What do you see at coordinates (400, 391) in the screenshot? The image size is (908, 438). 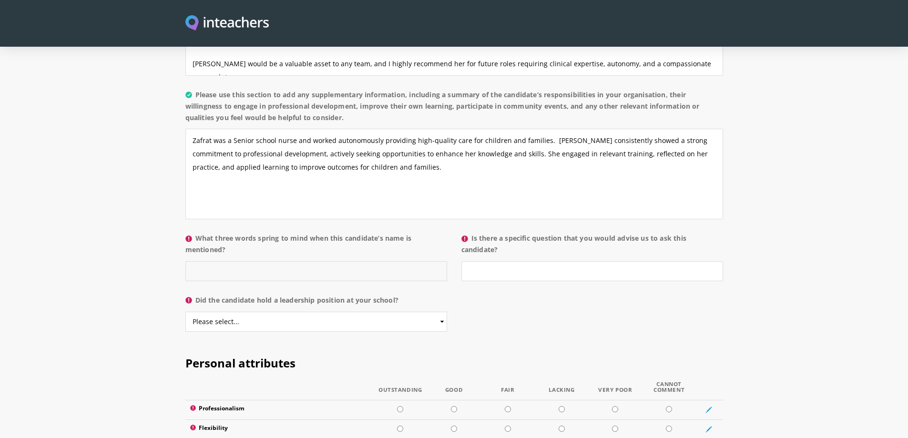 I see `th: Outstanding` at bounding box center [400, 391].